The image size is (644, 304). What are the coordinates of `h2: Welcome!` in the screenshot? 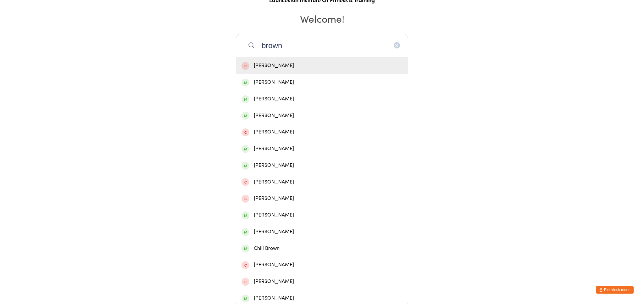 It's located at (322, 18).